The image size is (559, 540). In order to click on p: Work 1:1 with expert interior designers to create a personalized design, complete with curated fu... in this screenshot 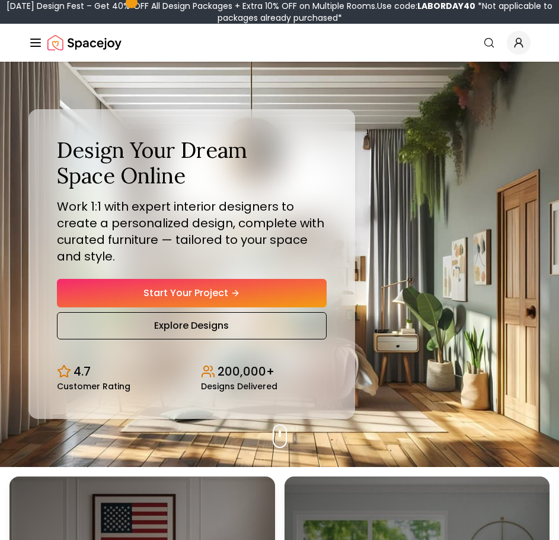, I will do `click(192, 231)`.